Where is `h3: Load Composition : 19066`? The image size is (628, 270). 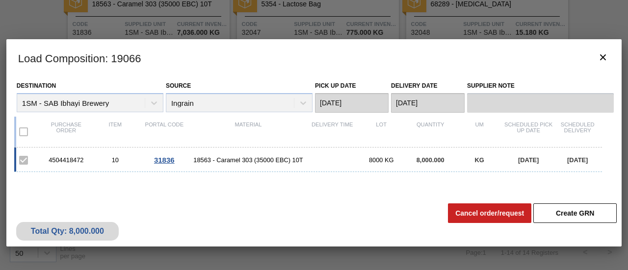 h3: Load Composition : 19066 is located at coordinates (314, 58).